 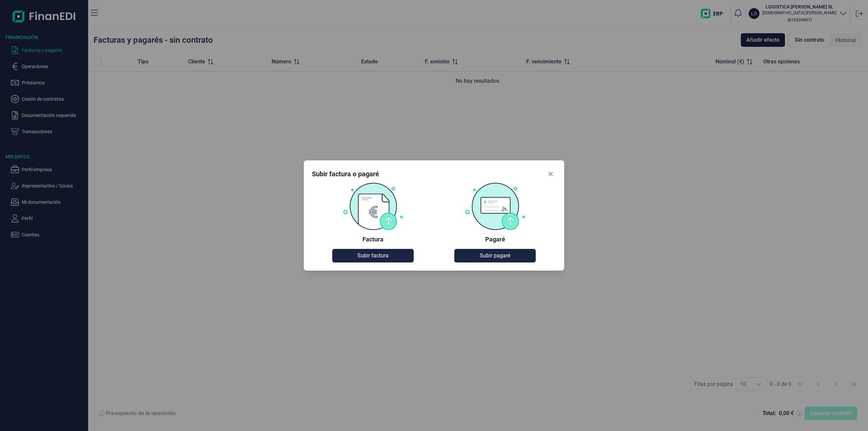 What do you see at coordinates (373, 239) in the screenshot?
I see `div: Factura` at bounding box center [373, 239].